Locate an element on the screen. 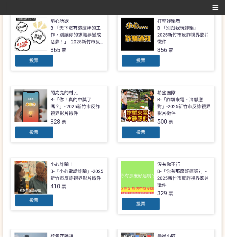 The height and width of the screenshot is (237, 225). div: B-「小心電話詐騙」-2025新竹市反詐視界影片徵件 is located at coordinates (77, 175).